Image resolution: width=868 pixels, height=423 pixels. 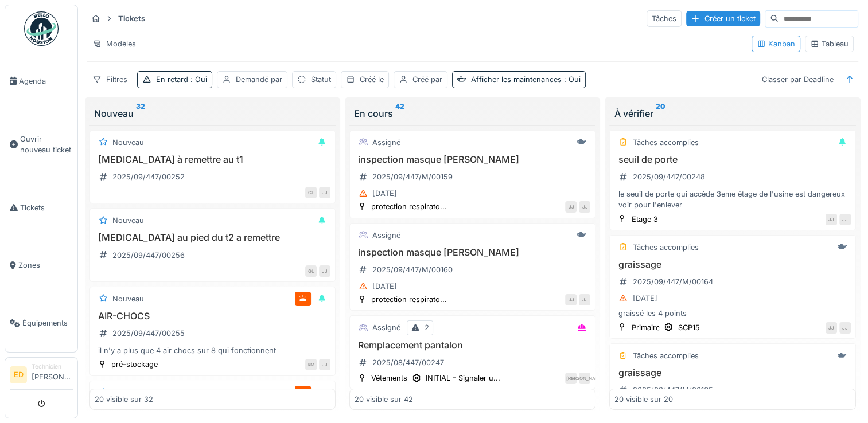 I want to click on strong: Tickets, so click(x=131, y=18).